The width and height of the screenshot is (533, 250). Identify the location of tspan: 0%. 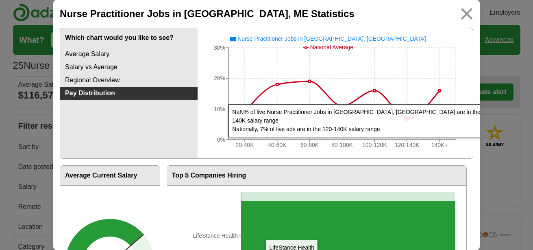
(221, 139).